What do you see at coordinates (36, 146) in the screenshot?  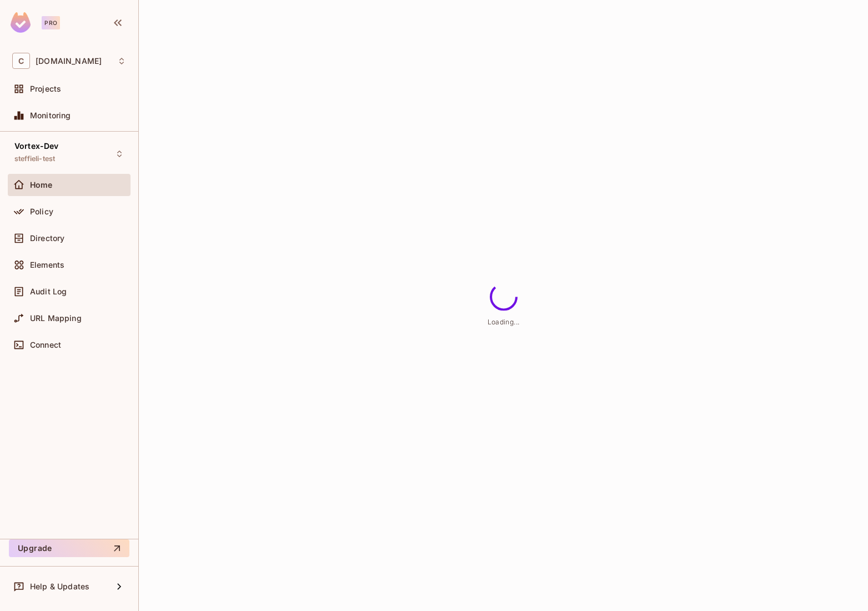 I see `span: Vortex-Dev` at bounding box center [36, 146].